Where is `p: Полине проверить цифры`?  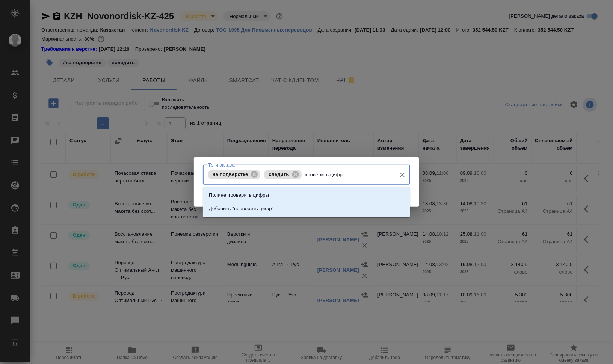 p: Полине проверить цифры is located at coordinates (239, 195).